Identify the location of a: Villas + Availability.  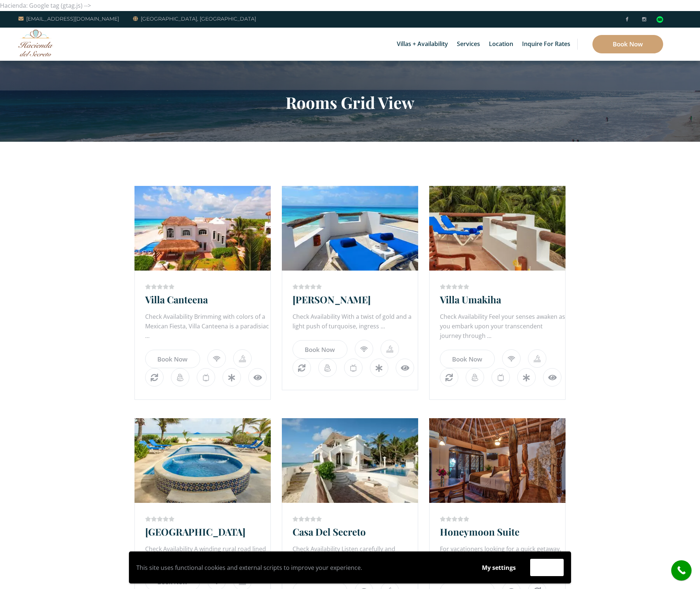
(423, 44).